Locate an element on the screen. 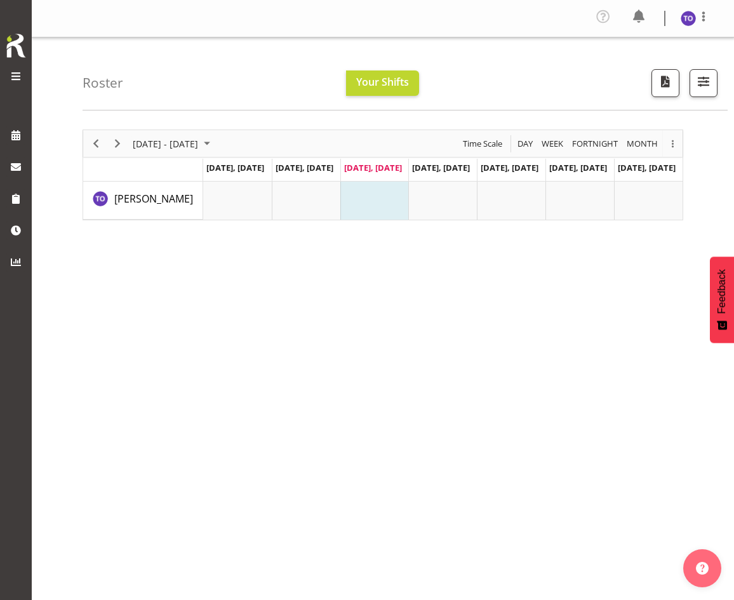 Image resolution: width=734 pixels, height=600 pixels. span: Your Shifts is located at coordinates (382, 82).